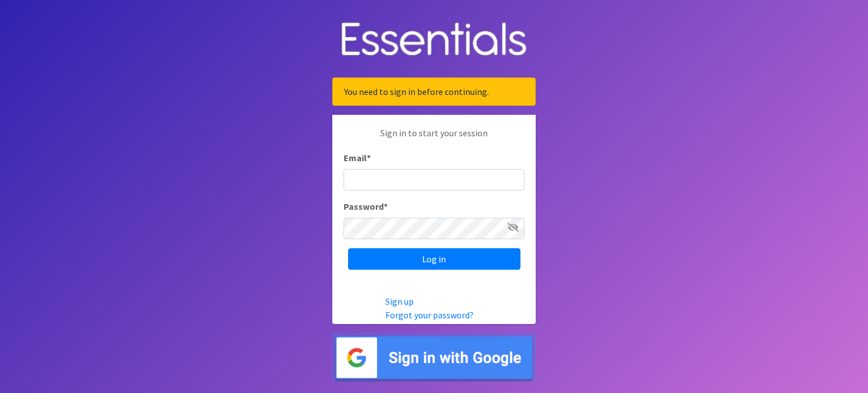  I want to click on div: You need to sign in before continuing., so click(434, 92).